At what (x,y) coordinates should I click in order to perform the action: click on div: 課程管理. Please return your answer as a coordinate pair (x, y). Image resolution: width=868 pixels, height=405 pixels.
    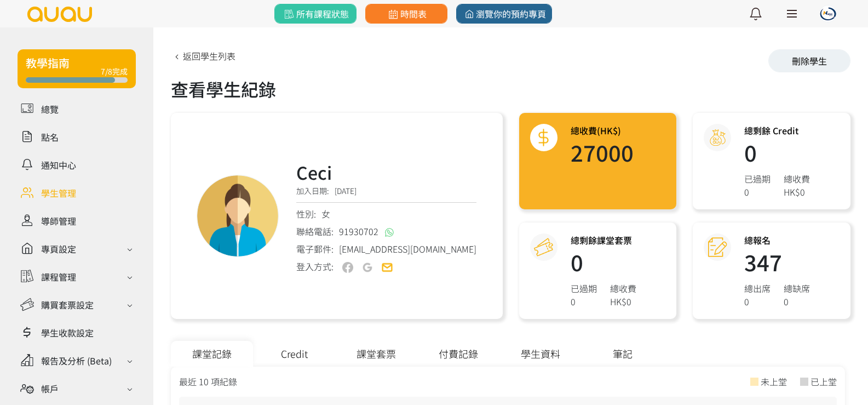
    Looking at the image, I should click on (59, 277).